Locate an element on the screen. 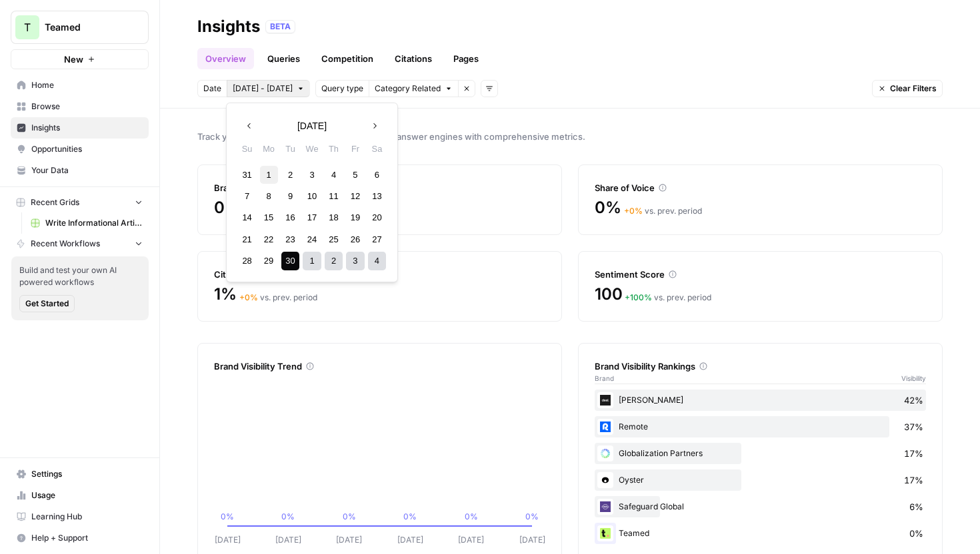  button: Get Started is located at coordinates (46, 304).